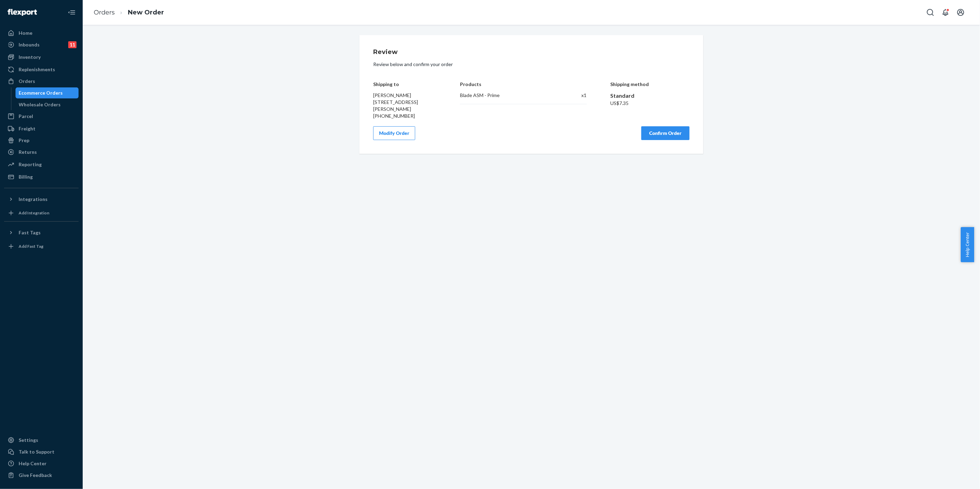  What do you see at coordinates (72, 13) in the screenshot?
I see `button: Close Navigation` at bounding box center [72, 13].